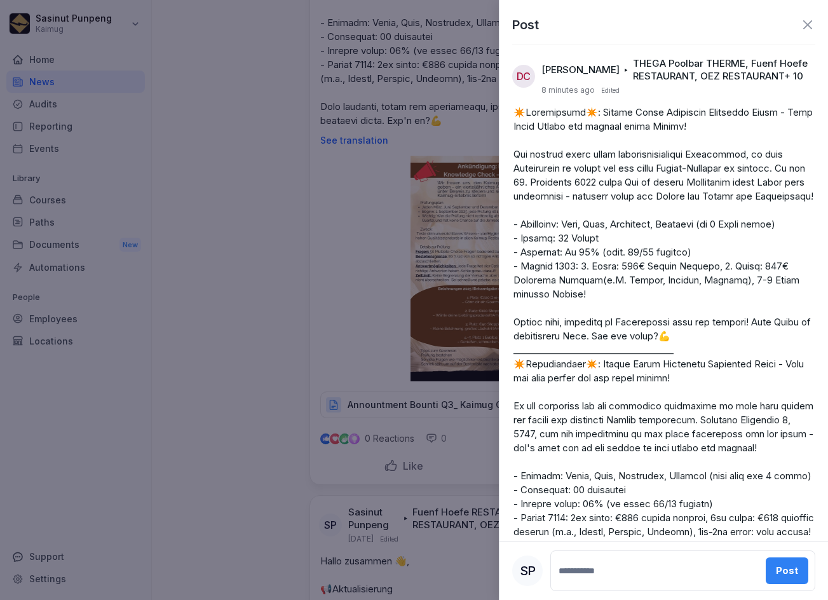  I want to click on p: Post, so click(525, 25).